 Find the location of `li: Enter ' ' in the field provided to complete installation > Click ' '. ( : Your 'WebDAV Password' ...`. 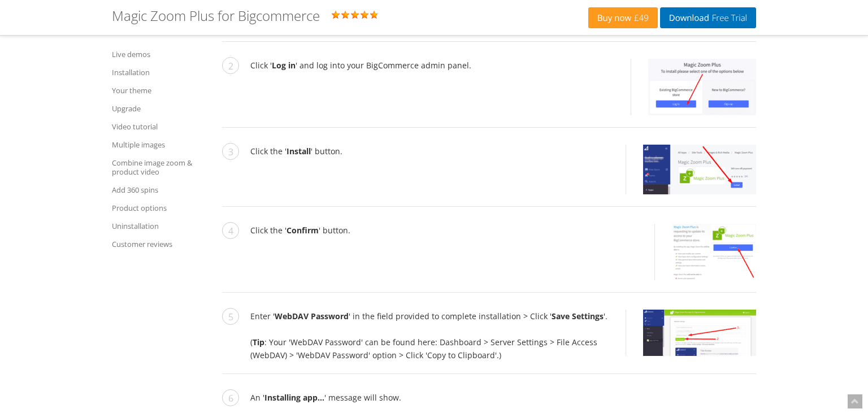

li: Enter ' ' in the field provided to complete installation > Click ' '. ( : Your 'WebDAV Password' ... is located at coordinates (489, 342).